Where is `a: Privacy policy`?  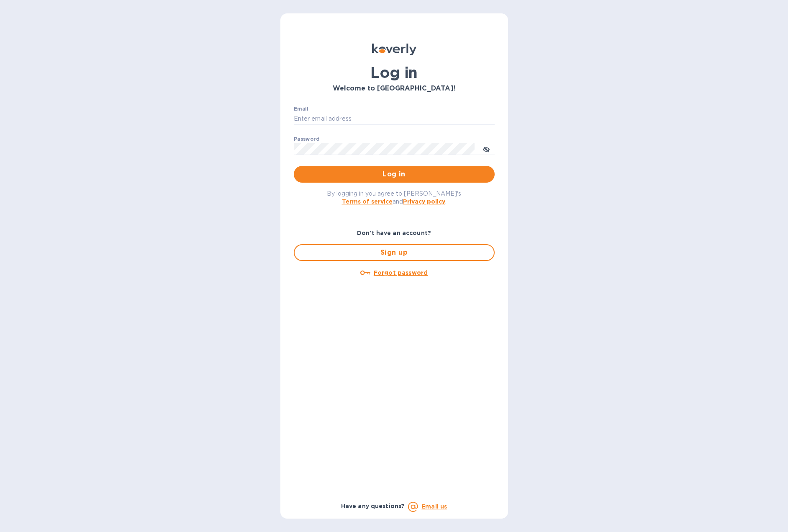 a: Privacy policy is located at coordinates (424, 201).